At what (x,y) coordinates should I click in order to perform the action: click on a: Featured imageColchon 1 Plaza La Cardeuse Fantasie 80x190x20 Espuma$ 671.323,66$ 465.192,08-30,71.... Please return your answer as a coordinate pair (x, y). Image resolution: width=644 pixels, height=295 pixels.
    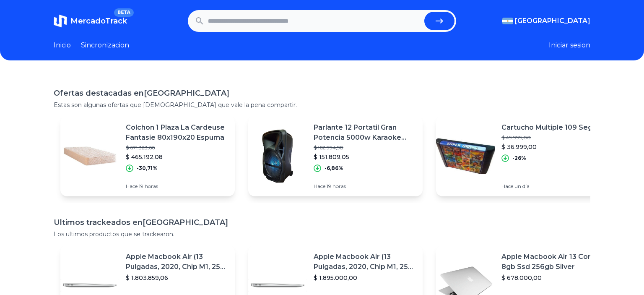
    Looking at the image, I should click on (148, 156).